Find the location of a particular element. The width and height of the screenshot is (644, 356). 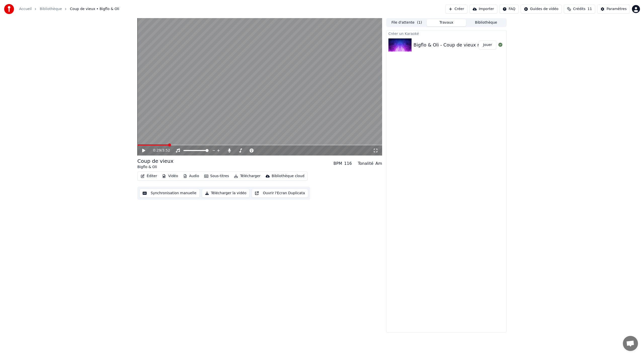

button: Importer is located at coordinates (483, 9).